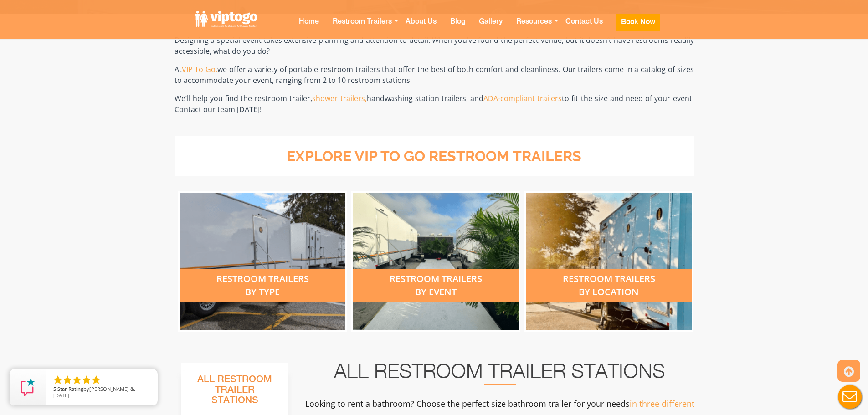 This screenshot has width=868, height=415. I want to click on a: ADA-compliant trailers, so click(522, 98).